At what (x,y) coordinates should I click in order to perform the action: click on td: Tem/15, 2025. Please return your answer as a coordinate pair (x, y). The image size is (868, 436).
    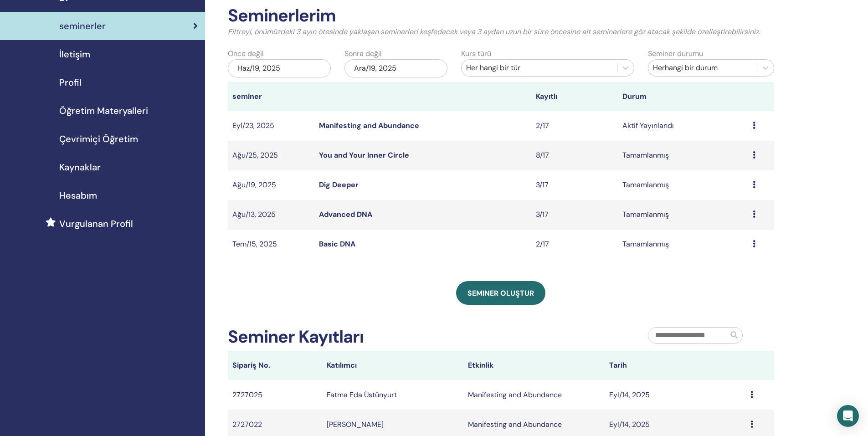
    Looking at the image, I should click on (271, 244).